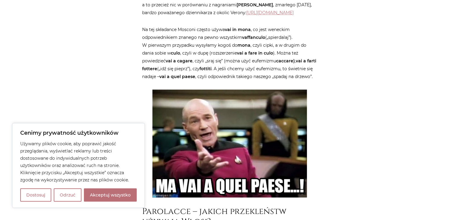  What do you see at coordinates (206, 69) in the screenshot?
I see `strong: fottiti` at bounding box center [206, 69].